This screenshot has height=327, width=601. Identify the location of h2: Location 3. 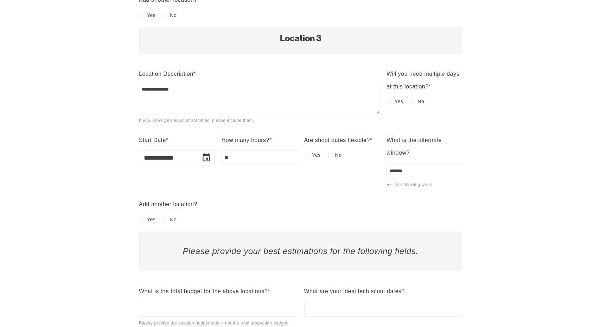
(301, 38).